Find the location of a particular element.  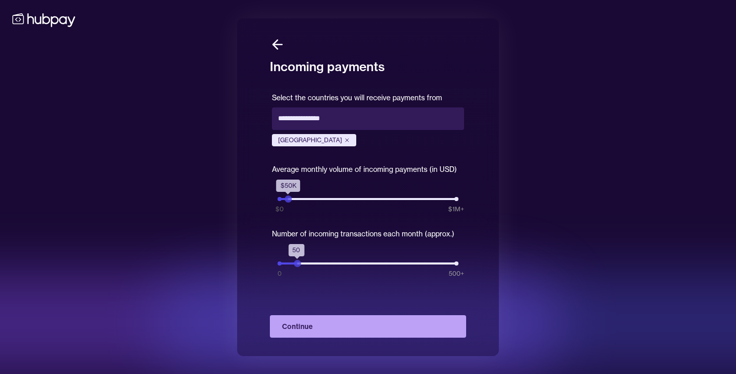

span: $0 is located at coordinates (280, 209).